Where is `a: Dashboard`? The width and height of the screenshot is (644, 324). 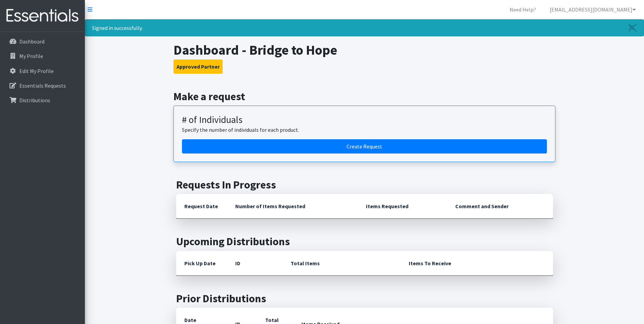
a: Dashboard is located at coordinates (42, 42).